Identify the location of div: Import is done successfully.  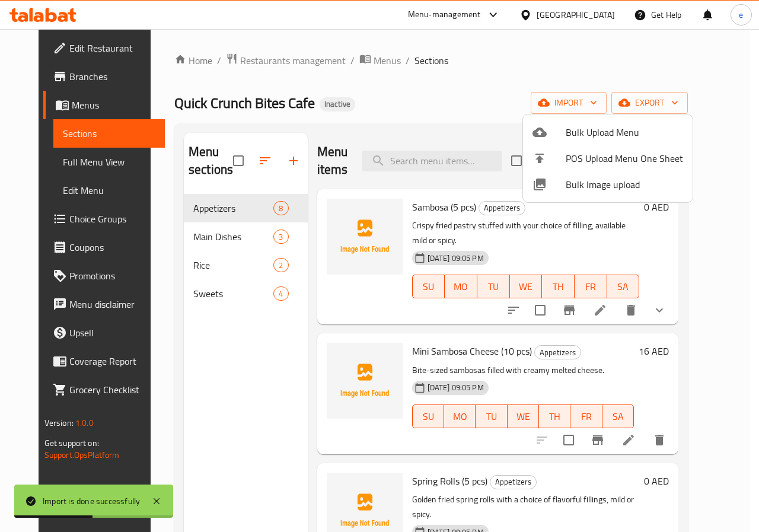
(91, 501).